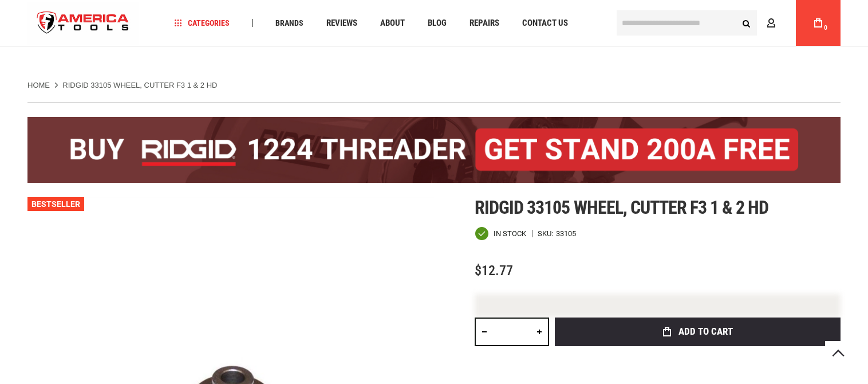 This screenshot has width=868, height=384. I want to click on a: Repairs, so click(485, 23).